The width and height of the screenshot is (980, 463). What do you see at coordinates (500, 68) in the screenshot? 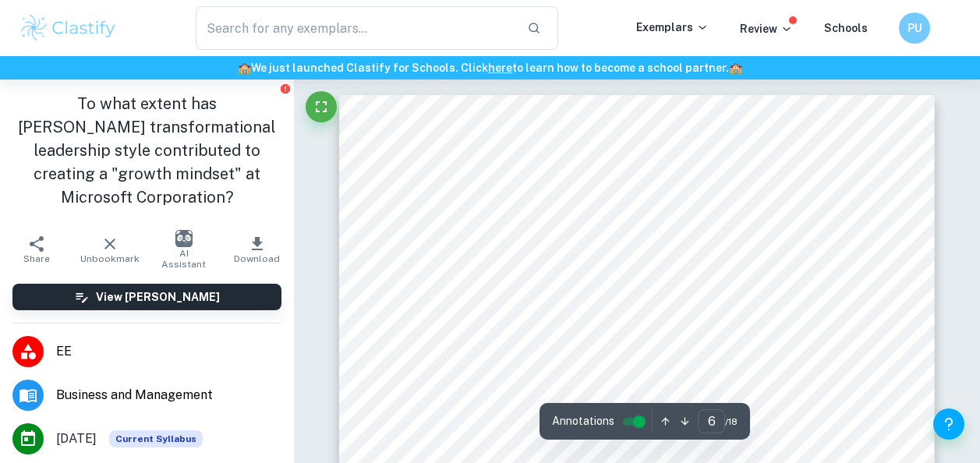
I see `a: here` at bounding box center [500, 68].